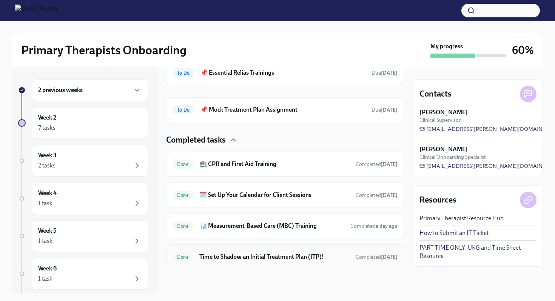 The image size is (555, 301). I want to click on h6: 🏥 CPR and First Aid Training, so click(274, 164).